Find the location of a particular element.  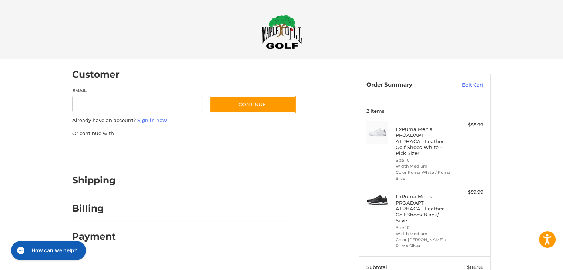

h4: 1 x Puma Men's PROADAPT ALPHACAT Leather Golf Shoes White - Pick Size! is located at coordinates (424, 141).